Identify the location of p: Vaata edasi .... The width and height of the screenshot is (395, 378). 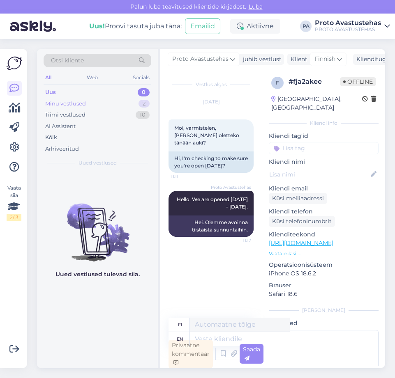
(323, 254).